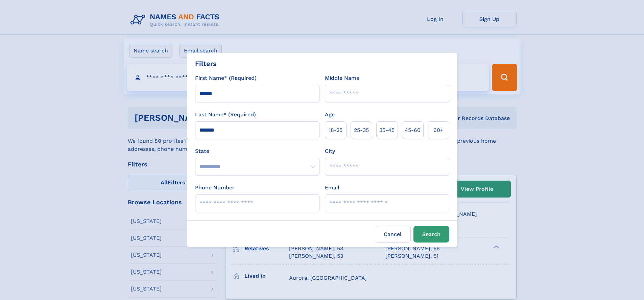 This screenshot has height=300, width=644. What do you see at coordinates (226, 78) in the screenshot?
I see `label: First Name* (Required)` at bounding box center [226, 78].